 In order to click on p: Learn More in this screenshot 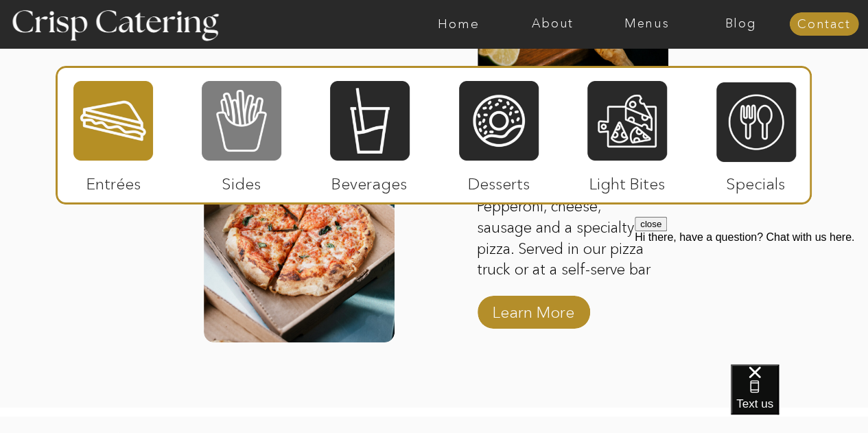, I will do `click(533, 308)`.